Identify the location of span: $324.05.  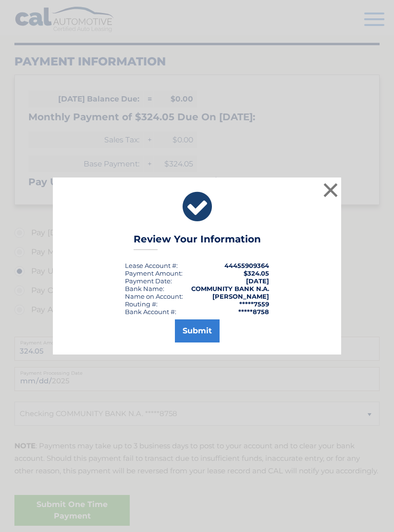
(256, 273).